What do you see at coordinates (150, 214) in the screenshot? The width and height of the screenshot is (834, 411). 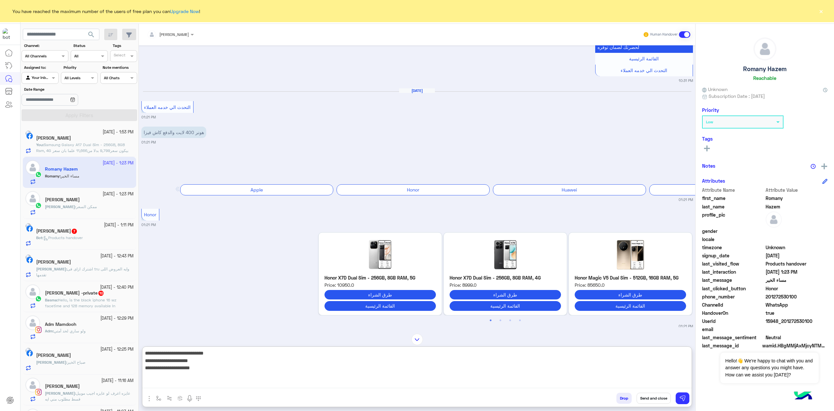 I see `span: Honor` at bounding box center [150, 214].